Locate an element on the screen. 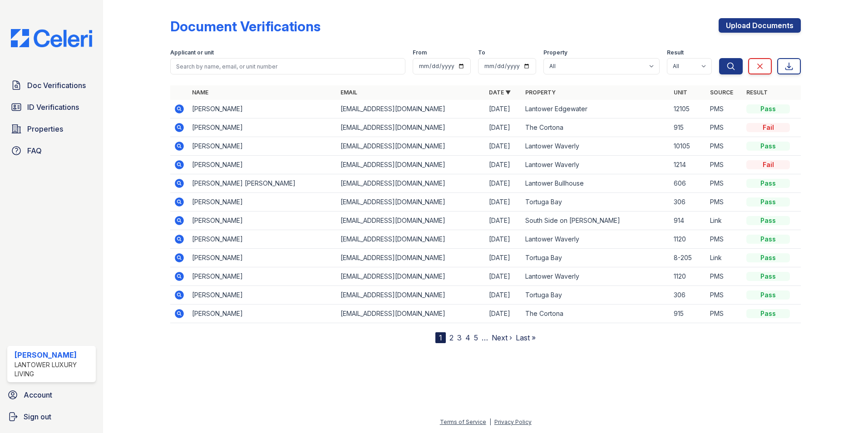 The width and height of the screenshot is (868, 433). a: Property is located at coordinates (540, 92).